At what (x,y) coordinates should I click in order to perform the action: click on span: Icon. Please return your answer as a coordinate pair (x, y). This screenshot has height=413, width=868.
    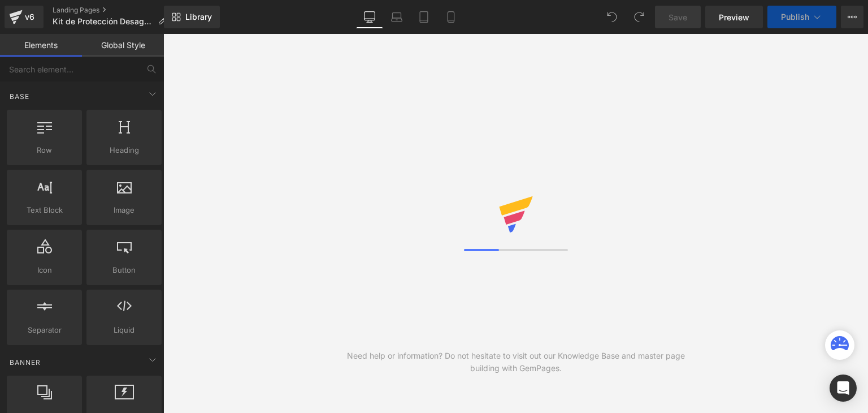
    Looking at the image, I should click on (44, 270).